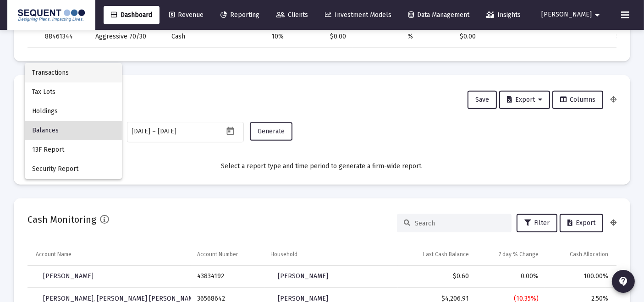  Describe the element at coordinates (73, 150) in the screenshot. I see `span: 13F Report` at that location.